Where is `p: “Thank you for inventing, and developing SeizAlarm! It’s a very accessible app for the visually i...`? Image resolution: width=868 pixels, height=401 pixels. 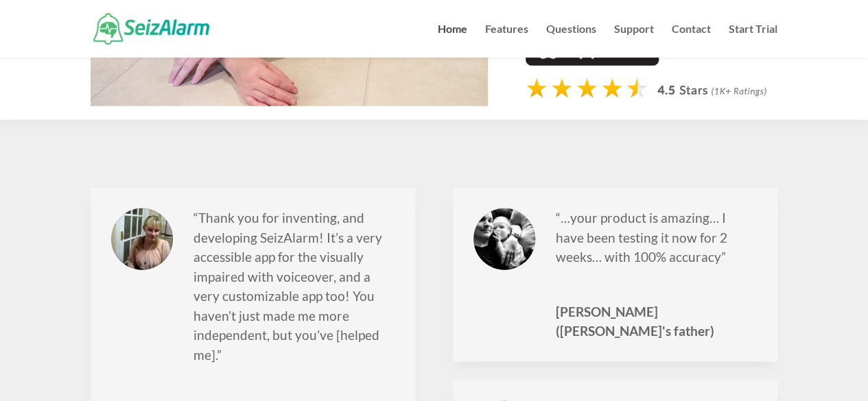
p: “Thank you for inventing, and developing SeizAlarm! It’s a very accessible app for the visually i... is located at coordinates (294, 293).